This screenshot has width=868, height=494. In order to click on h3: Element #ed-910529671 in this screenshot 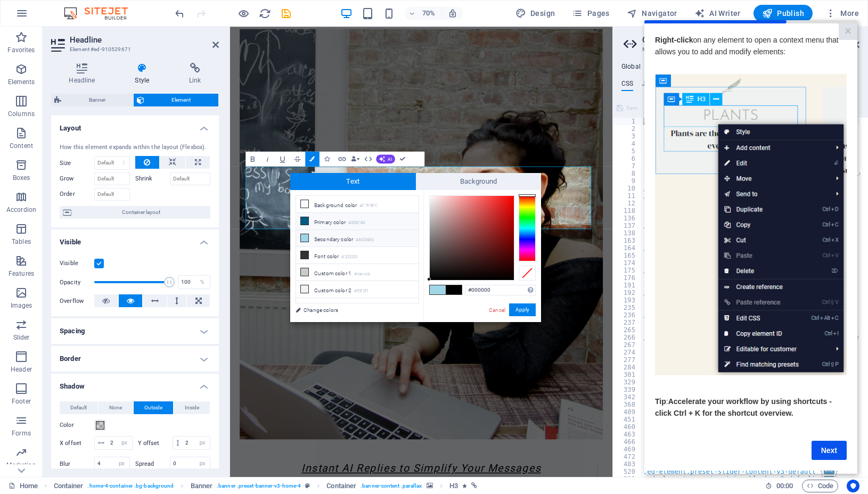, I will do `click(134, 49)`.